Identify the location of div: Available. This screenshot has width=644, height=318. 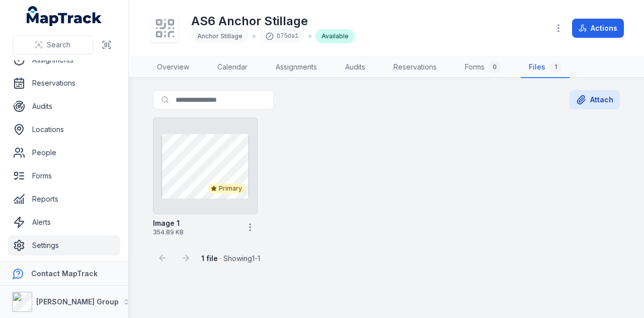
(335, 36).